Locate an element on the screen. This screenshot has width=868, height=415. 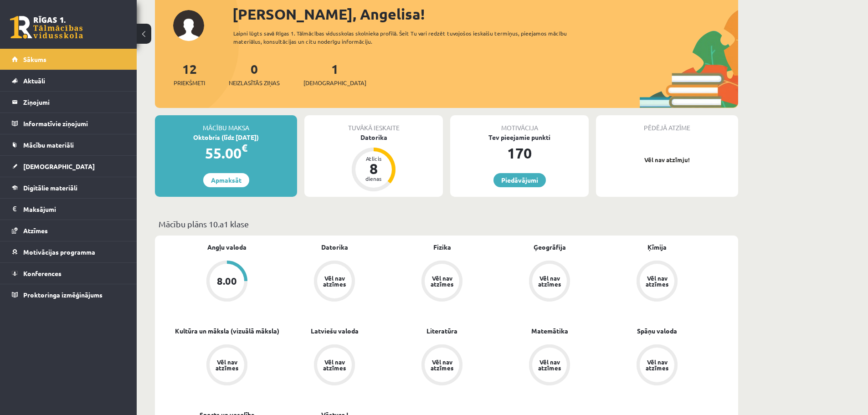
a: Datorika is located at coordinates (335, 247).